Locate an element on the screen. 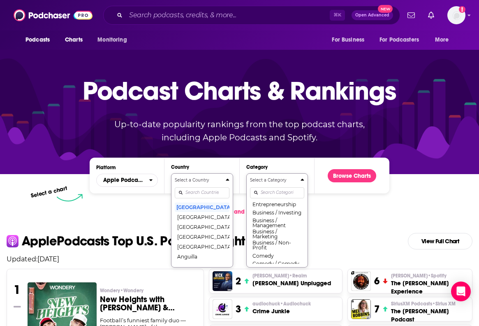 The image size is (479, 326). div: Open Intercom Messenger is located at coordinates (461, 291).